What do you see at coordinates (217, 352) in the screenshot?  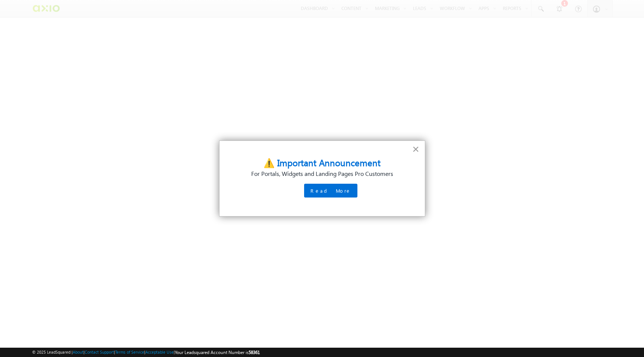 I see `span: Your Leadsquared Account Number is` at bounding box center [217, 352].